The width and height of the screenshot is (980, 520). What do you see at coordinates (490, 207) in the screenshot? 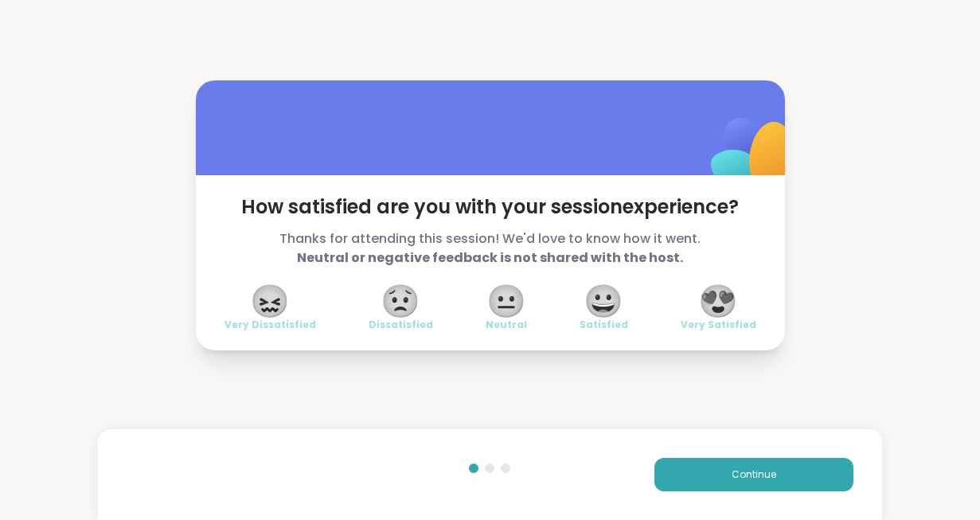
I see `span: How satisfied are you with your session experience?` at bounding box center [490, 207].